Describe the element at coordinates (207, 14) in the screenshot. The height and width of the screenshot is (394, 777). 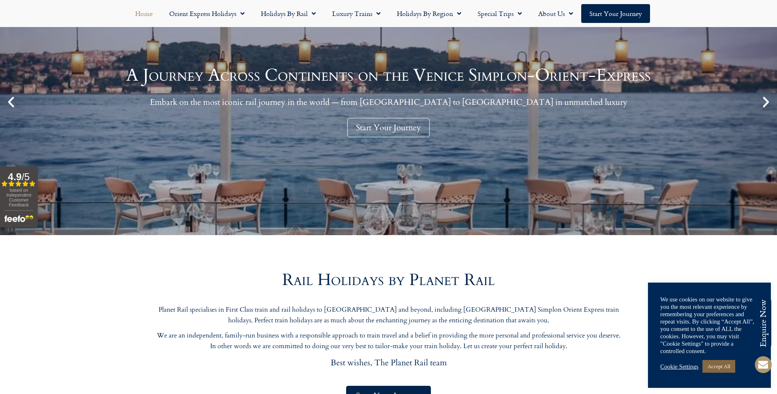
I see `a: Orient Express Holidays` at that location.